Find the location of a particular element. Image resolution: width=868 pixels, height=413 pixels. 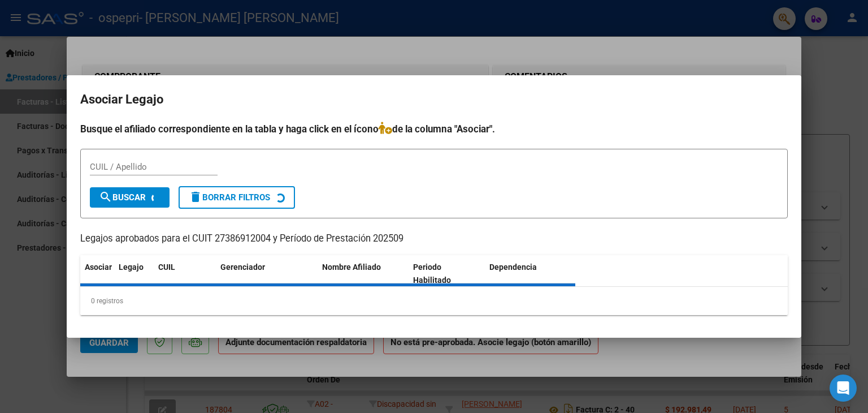

span: Borrar Filtros is located at coordinates (230, 197).